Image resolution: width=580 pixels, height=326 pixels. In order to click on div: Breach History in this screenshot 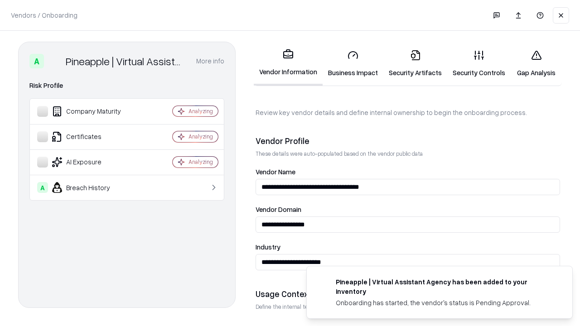, I will do `click(91, 187)`.